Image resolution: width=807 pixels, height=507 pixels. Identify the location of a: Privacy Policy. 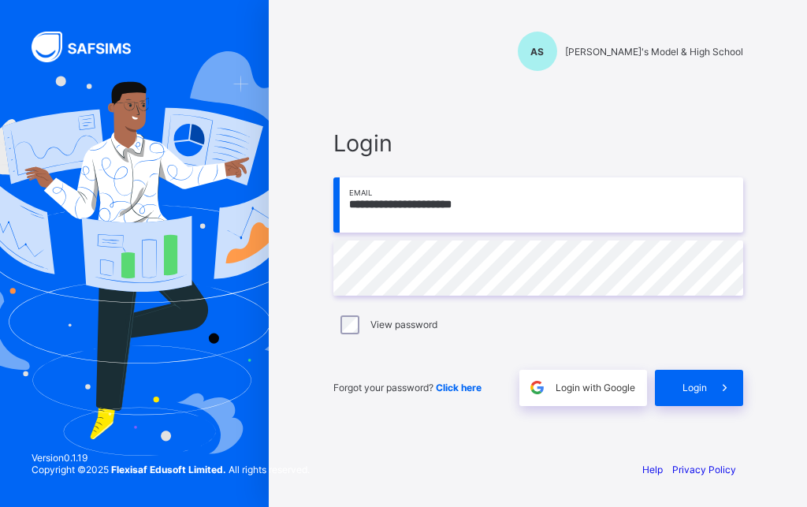
(704, 469).